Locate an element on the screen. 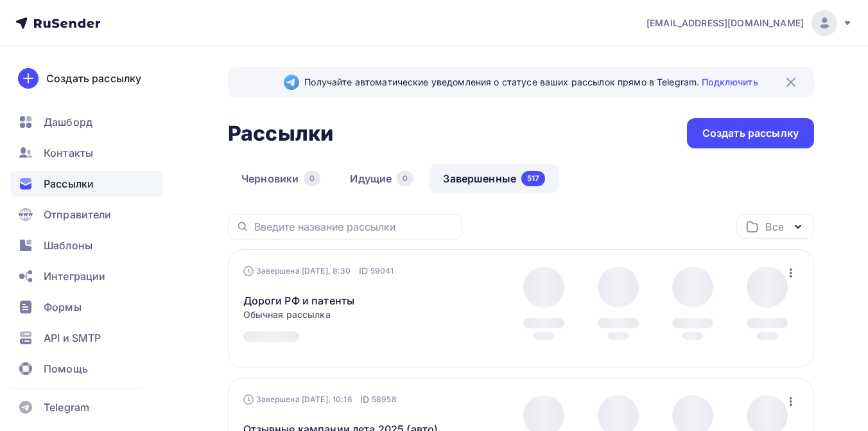 The image size is (868, 431). a: Контакты is located at coordinates (87, 153).